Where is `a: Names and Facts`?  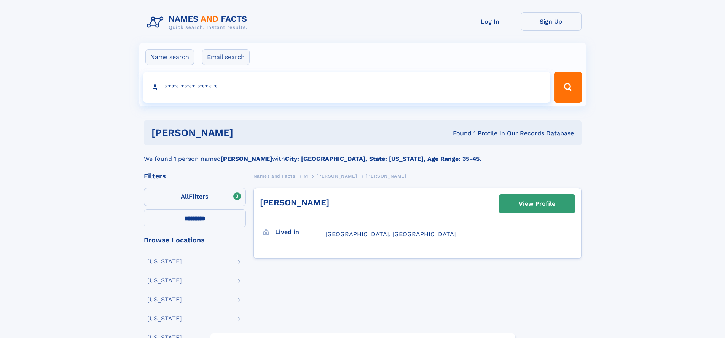 a: Names and Facts is located at coordinates (274, 175).